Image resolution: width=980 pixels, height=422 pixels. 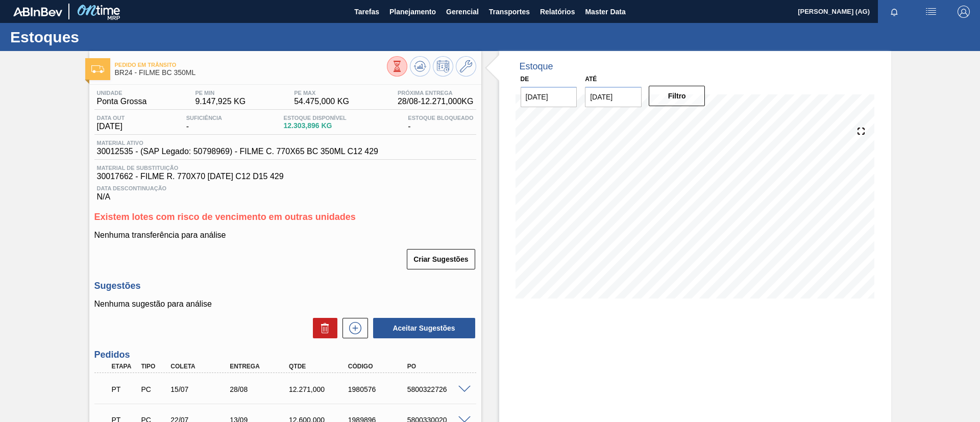 What do you see at coordinates (220, 102) in the screenshot?
I see `span: 9.147,925 KG` at bounding box center [220, 102].